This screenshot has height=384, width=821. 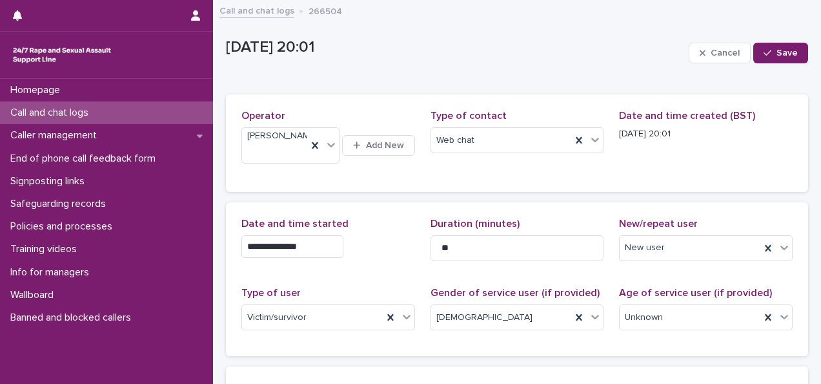 I want to click on span: Victim/survivor, so click(x=277, y=317).